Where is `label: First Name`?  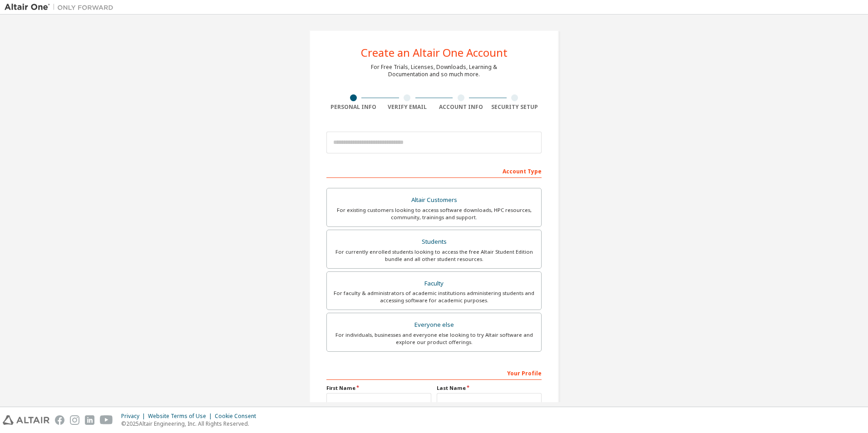 label: First Name is located at coordinates (379, 388).